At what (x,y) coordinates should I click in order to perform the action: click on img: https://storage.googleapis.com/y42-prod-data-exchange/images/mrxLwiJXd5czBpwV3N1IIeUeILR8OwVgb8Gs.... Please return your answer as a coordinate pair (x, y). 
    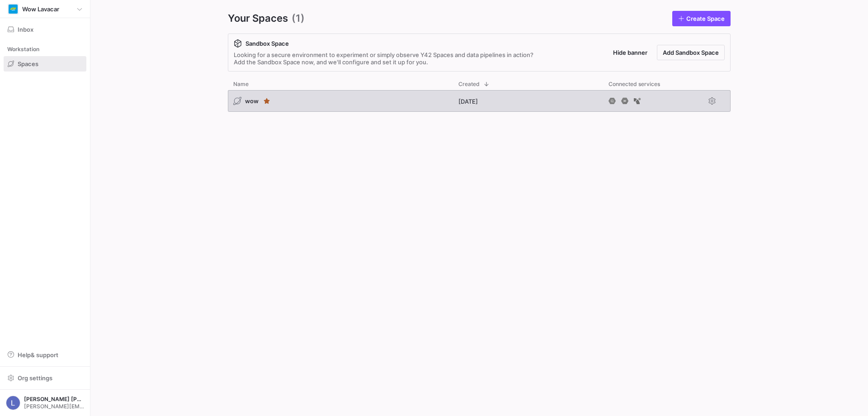
    Looking at the image, I should click on (13, 9).